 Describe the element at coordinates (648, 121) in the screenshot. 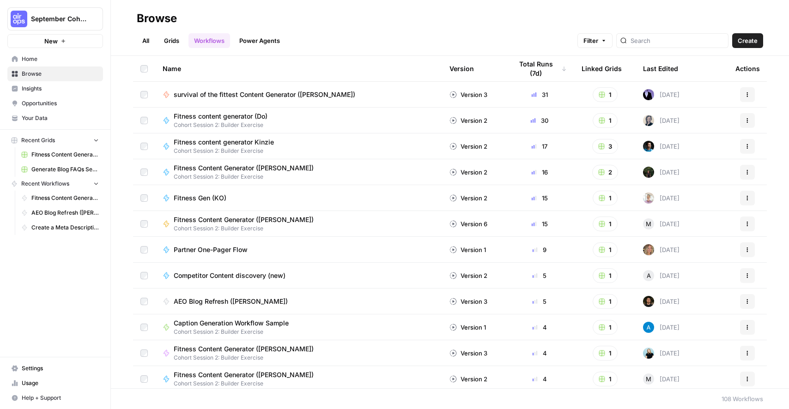

I see `img: 2n4aznk1nq3j315p2jgzsow27iki` at that location.